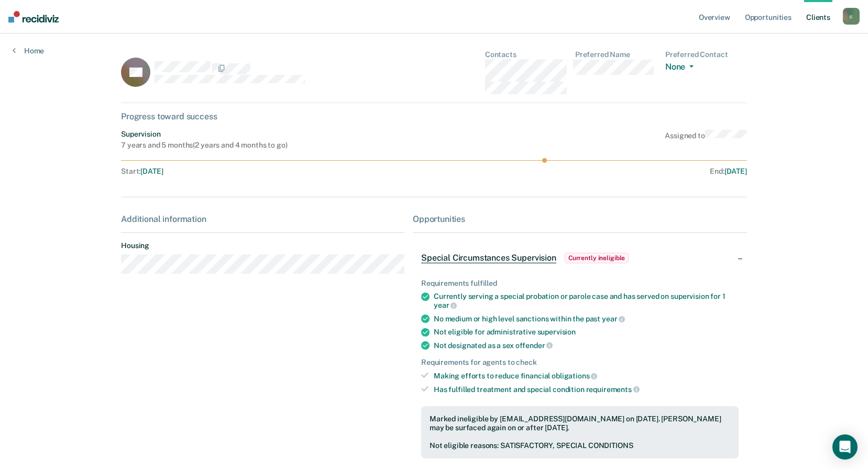 This screenshot has width=868, height=470. Describe the element at coordinates (262, 219) in the screenshot. I see `div: Additional information` at that location.